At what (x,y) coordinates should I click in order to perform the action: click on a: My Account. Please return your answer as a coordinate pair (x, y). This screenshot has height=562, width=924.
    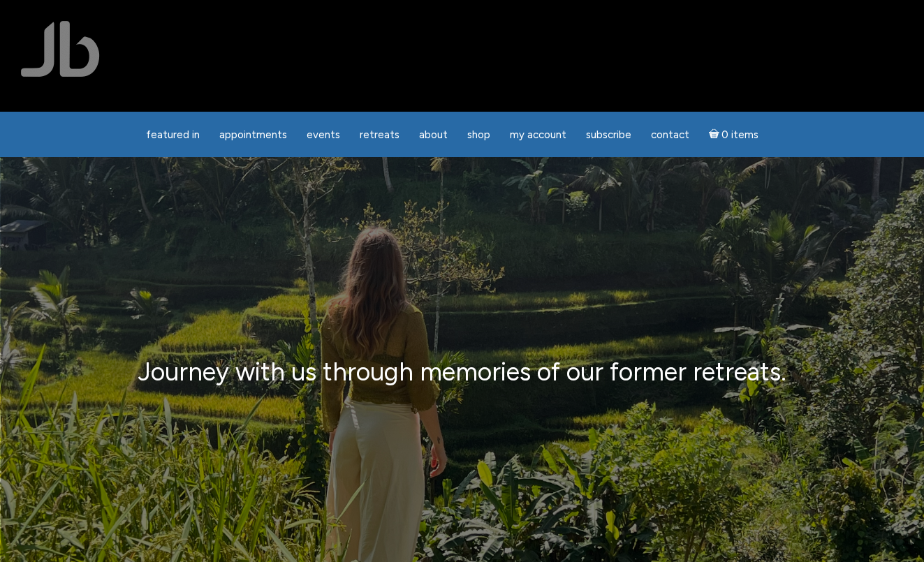
    Looking at the image, I should click on (538, 135).